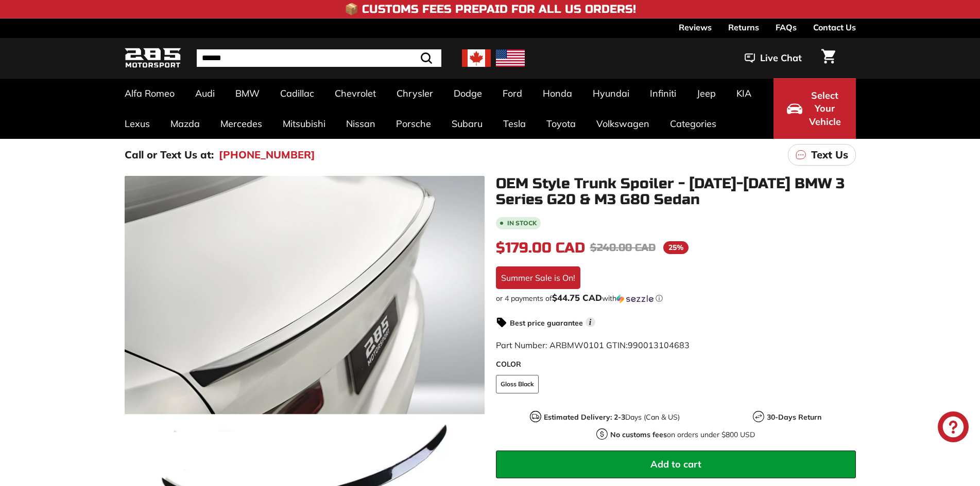 This screenshot has height=486, width=980. I want to click on span: $240.00 CAD, so click(622, 247).